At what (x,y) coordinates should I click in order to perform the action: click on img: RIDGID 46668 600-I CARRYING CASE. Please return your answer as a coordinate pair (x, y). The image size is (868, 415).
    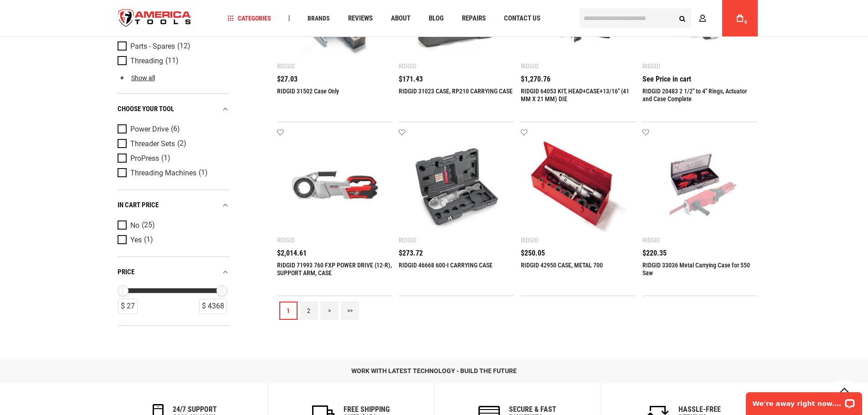
    Looking at the image, I should click on (456, 186).